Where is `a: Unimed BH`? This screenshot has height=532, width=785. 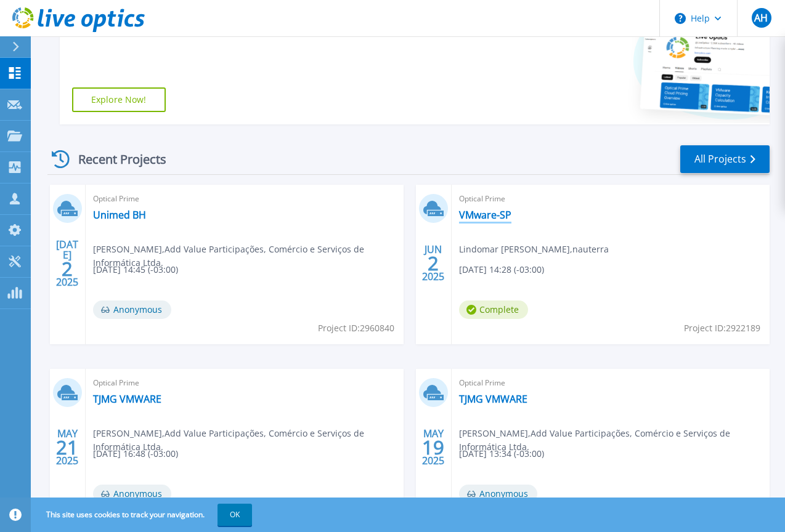 a: Unimed BH is located at coordinates (119, 215).